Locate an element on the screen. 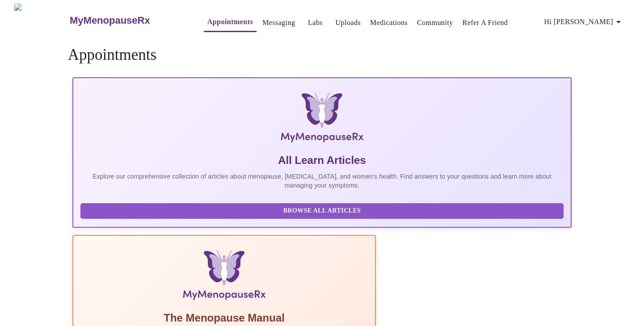 Image resolution: width=644 pixels, height=326 pixels. button: Refer a Friend is located at coordinates (485, 23).